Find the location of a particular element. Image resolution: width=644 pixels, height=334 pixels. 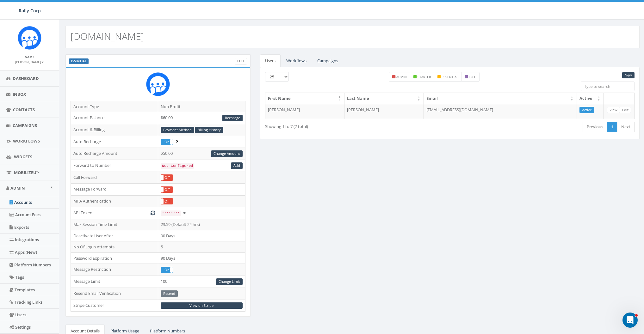

span: Contacts is located at coordinates (24, 110).